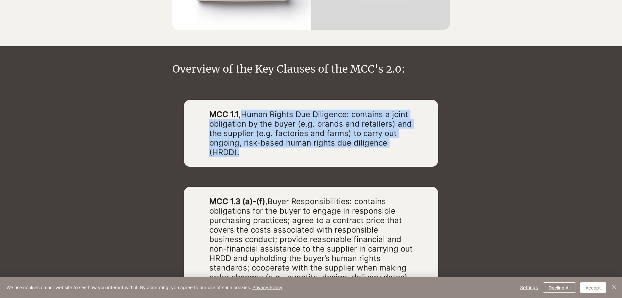  I want to click on span: MCC 1.3 (a)-(f), so click(237, 201).